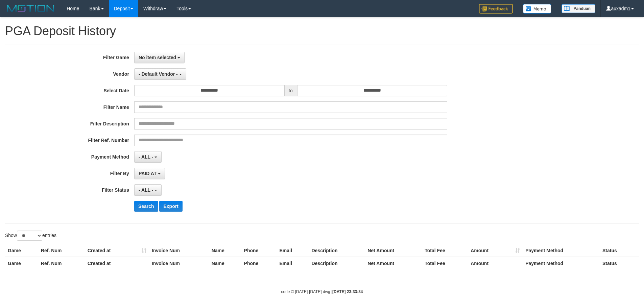  Describe the element at coordinates (160, 74) in the screenshot. I see `button: - Default Vendor -` at that location.